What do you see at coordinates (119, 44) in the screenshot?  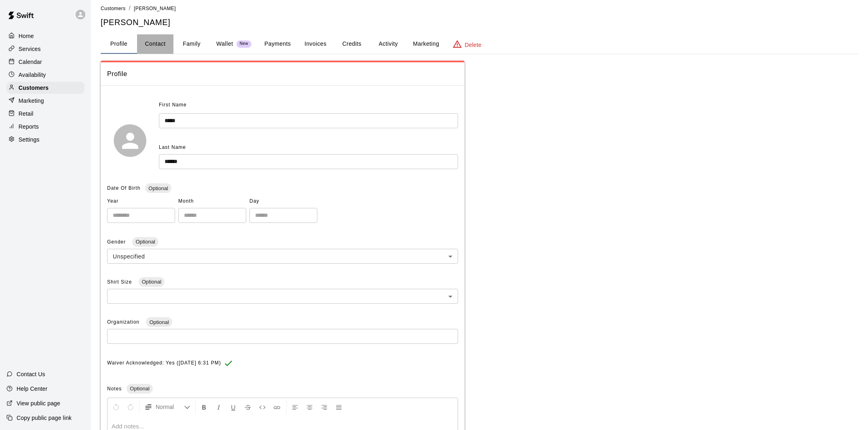 I see `button: Profile` at bounding box center [119, 44].